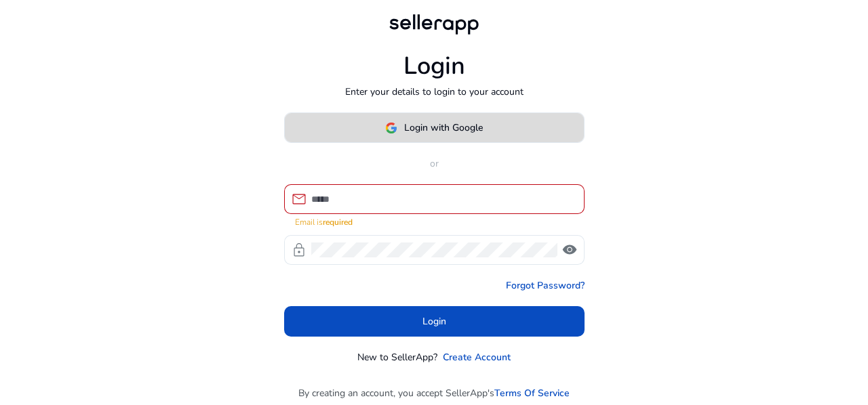 The height and width of the screenshot is (405, 868). Describe the element at coordinates (434, 221) in the screenshot. I see `mat-error: Email is` at that location.